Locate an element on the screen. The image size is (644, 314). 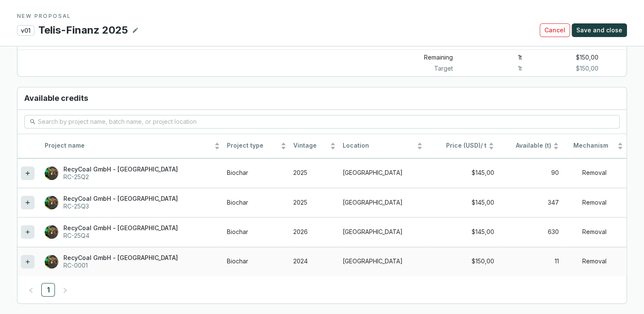
span: Location is located at coordinates (379, 145).